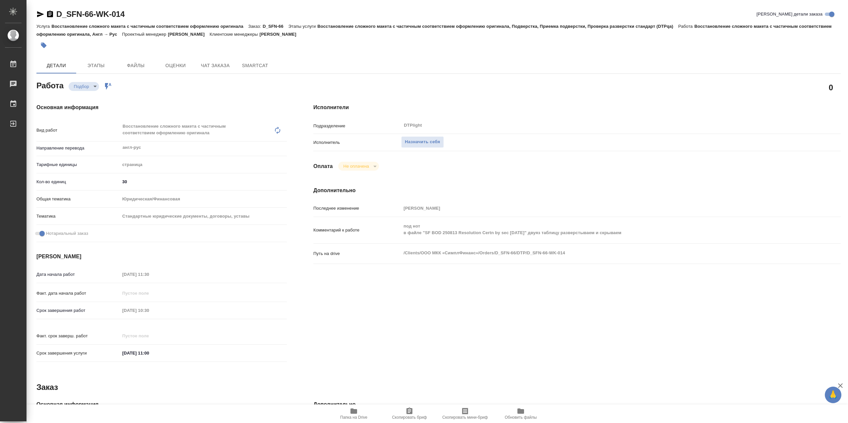  I want to click on span: Этапы, so click(96, 66).